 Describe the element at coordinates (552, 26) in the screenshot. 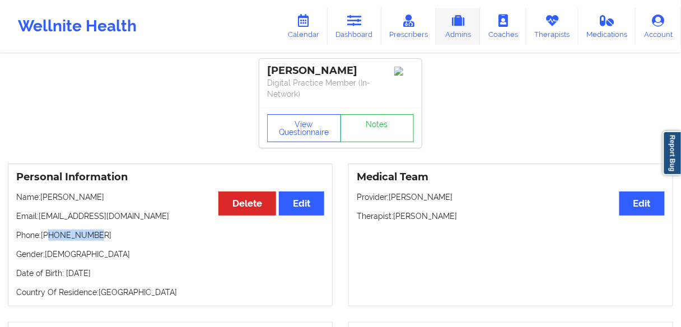

I see `a: Therapists` at that location.